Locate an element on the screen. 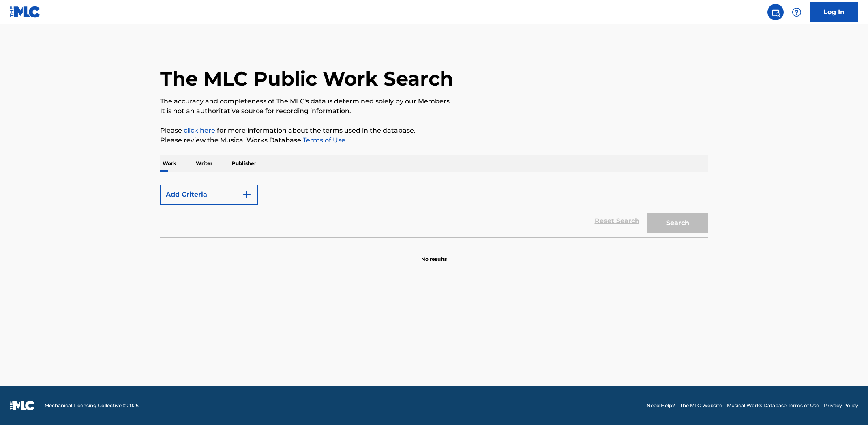 This screenshot has width=868, height=425. a: Log In is located at coordinates (834, 12).